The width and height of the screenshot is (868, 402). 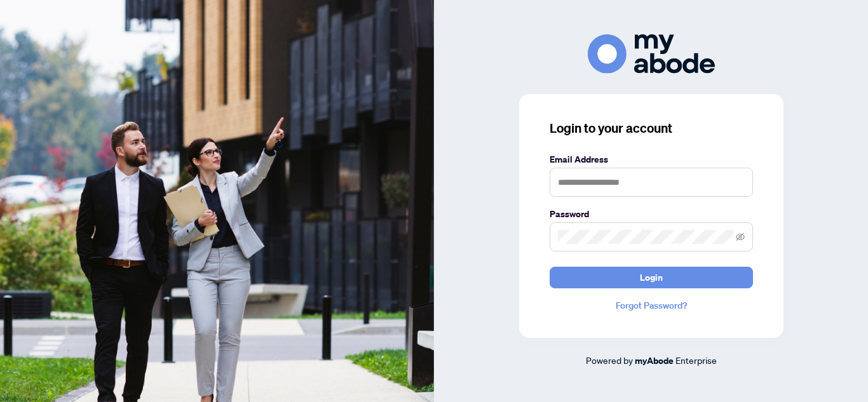 What do you see at coordinates (651, 129) in the screenshot?
I see `h3: Login to your account` at bounding box center [651, 129].